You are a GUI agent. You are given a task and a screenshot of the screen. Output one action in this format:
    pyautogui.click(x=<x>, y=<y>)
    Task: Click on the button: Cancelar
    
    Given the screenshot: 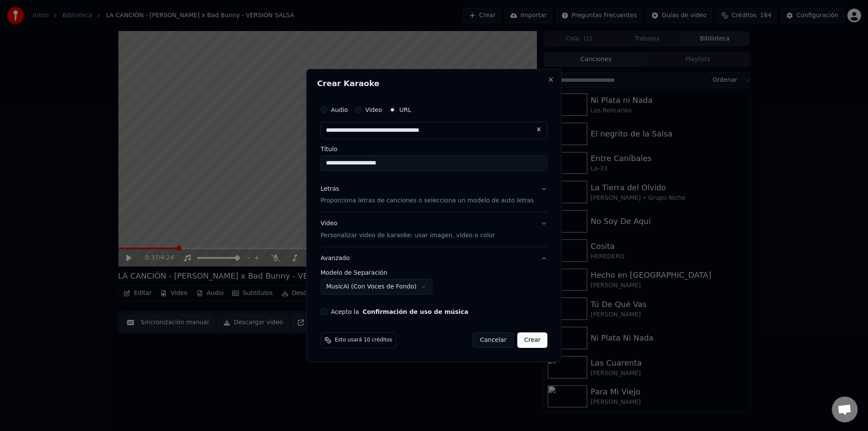 What is the action you would take?
    pyautogui.click(x=494, y=340)
    